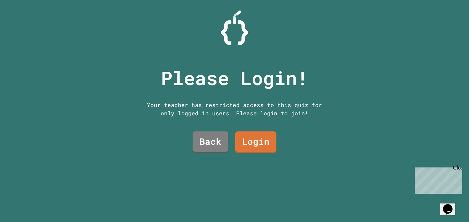  What do you see at coordinates (234, 109) in the screenshot?
I see `div: Your teacher has restricted access to this quiz for only logged in users. Please login to join!` at bounding box center [234, 109].